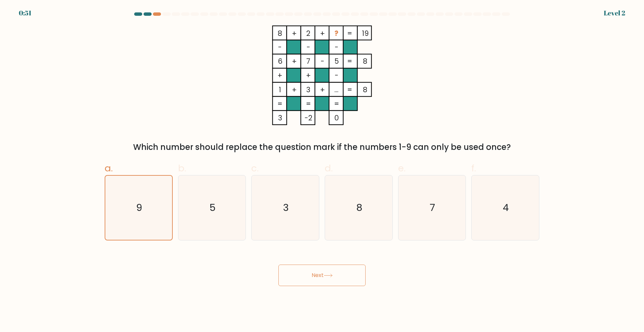  I want to click on text: 9, so click(139, 208).